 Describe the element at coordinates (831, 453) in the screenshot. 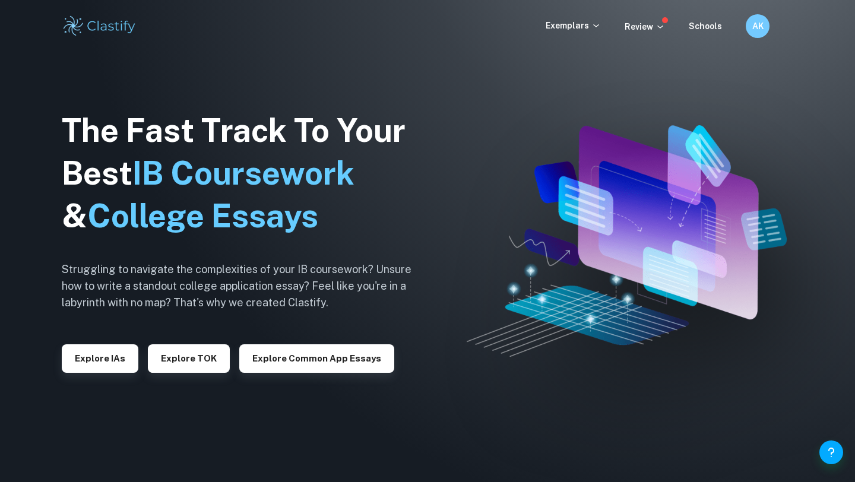

I see `button: Help and Feedback` at that location.